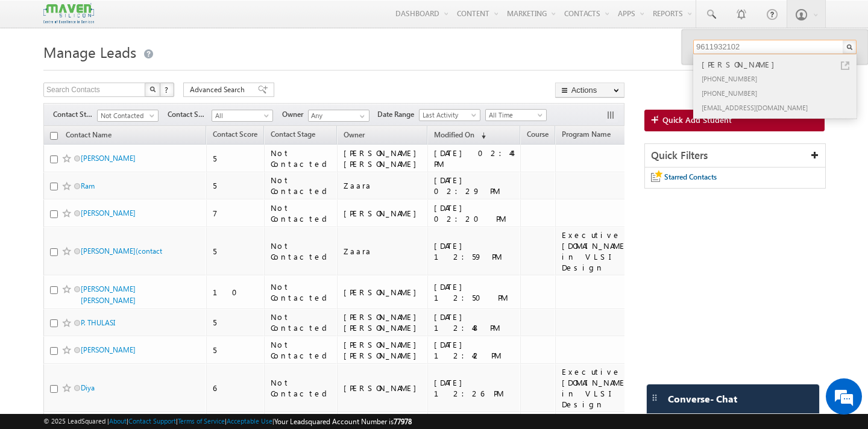 The height and width of the screenshot is (429, 868). What do you see at coordinates (126, 116) in the screenshot?
I see `span: Not Contacted` at bounding box center [126, 116].